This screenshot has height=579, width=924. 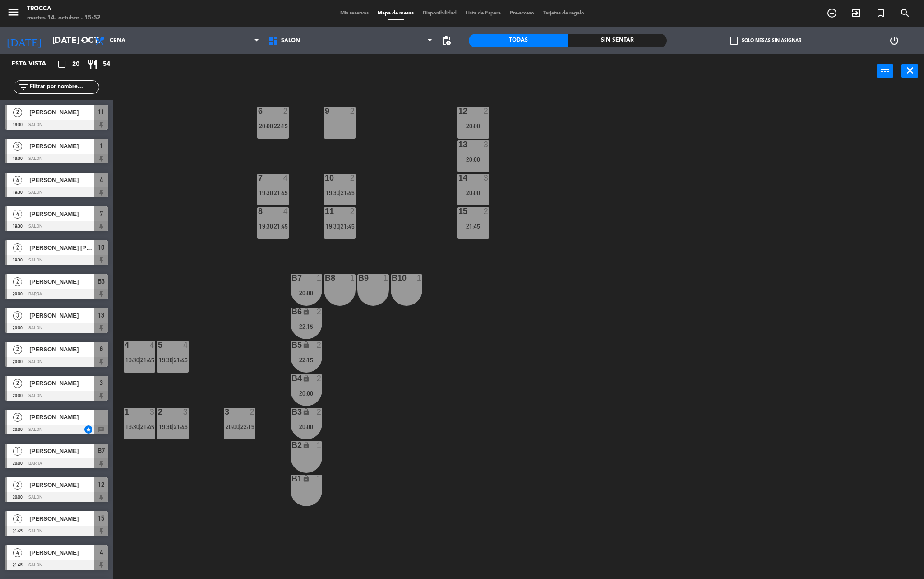 What do you see at coordinates (292, 311) in the screenshot?
I see `div: B6` at bounding box center [292, 311].